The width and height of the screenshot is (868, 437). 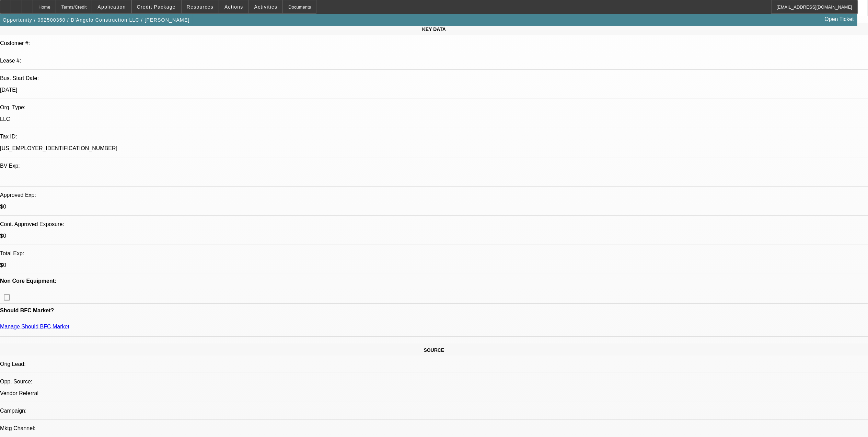 I want to click on button: Actions, so click(x=234, y=7).